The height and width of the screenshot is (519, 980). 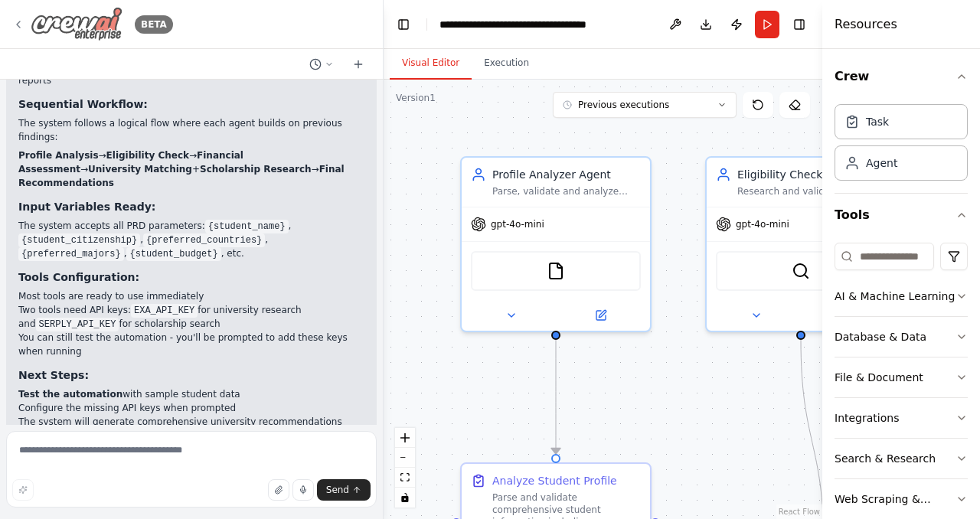 I want to click on p: The system accepts all PRD parameters: , , , , , etc., so click(x=191, y=239).